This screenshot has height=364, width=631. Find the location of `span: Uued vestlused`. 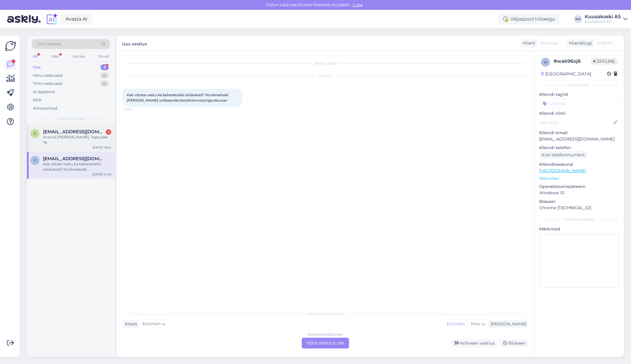

span: Uued vestlused is located at coordinates (71, 119).